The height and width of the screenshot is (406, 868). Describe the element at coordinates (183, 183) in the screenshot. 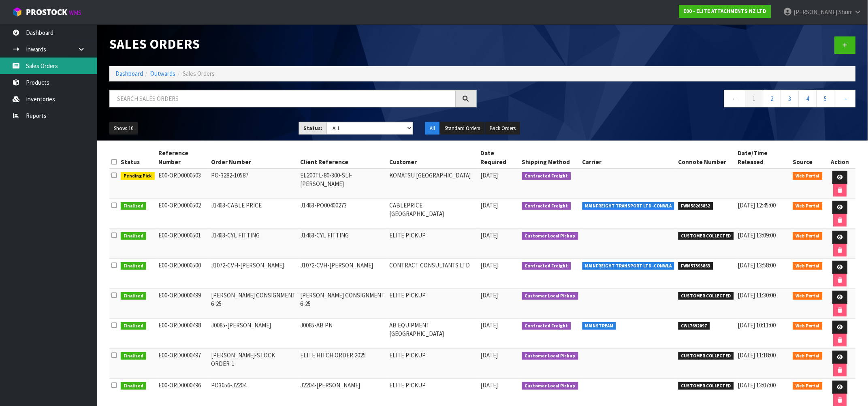

I see `td: E00-ORD0000503` at that location.